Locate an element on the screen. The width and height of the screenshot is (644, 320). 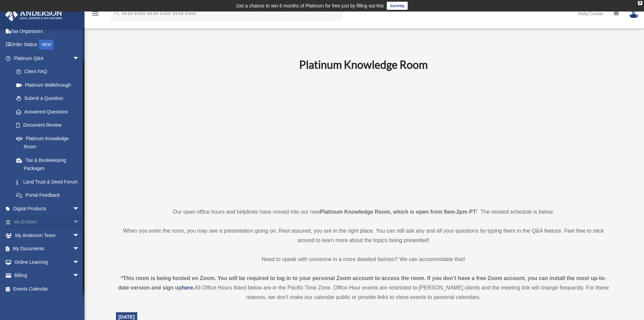
a: Client FAQ is located at coordinates (49, 72).